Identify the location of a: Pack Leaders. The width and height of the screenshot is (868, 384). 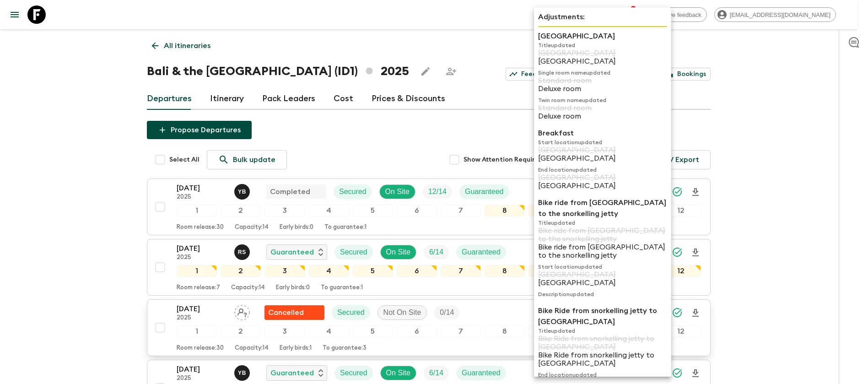
(288, 99).